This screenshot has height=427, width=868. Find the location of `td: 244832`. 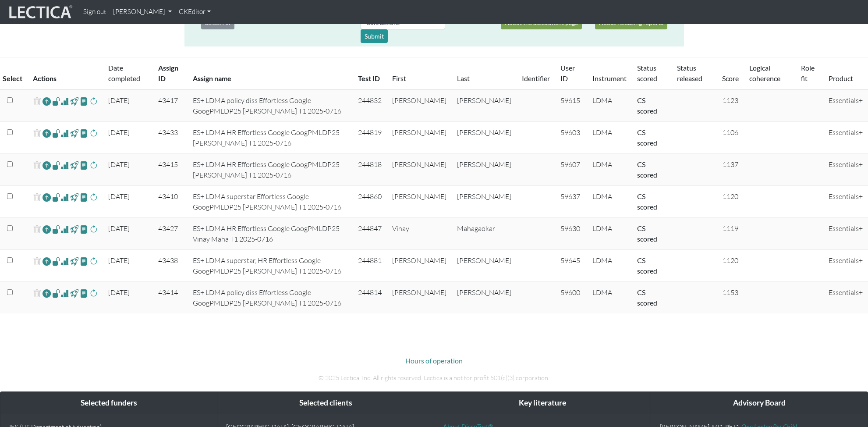

td: 244832 is located at coordinates (370, 106).